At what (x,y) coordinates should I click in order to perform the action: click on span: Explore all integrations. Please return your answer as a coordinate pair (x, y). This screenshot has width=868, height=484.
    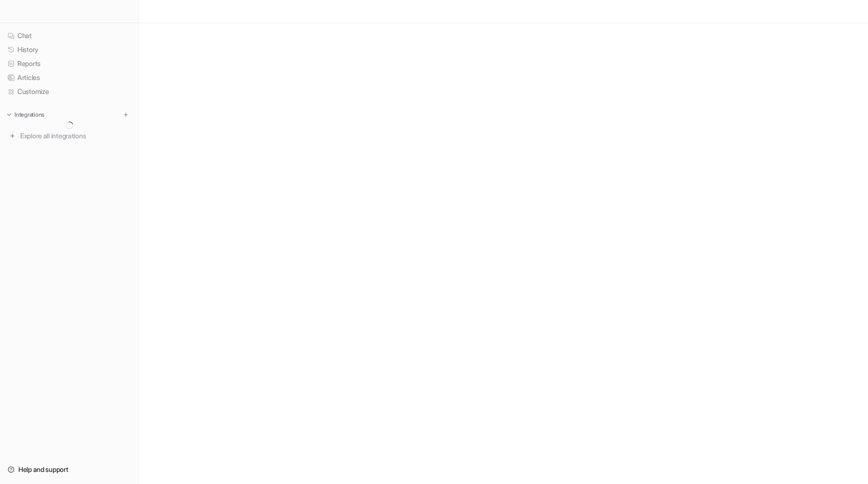
    Looking at the image, I should click on (75, 136).